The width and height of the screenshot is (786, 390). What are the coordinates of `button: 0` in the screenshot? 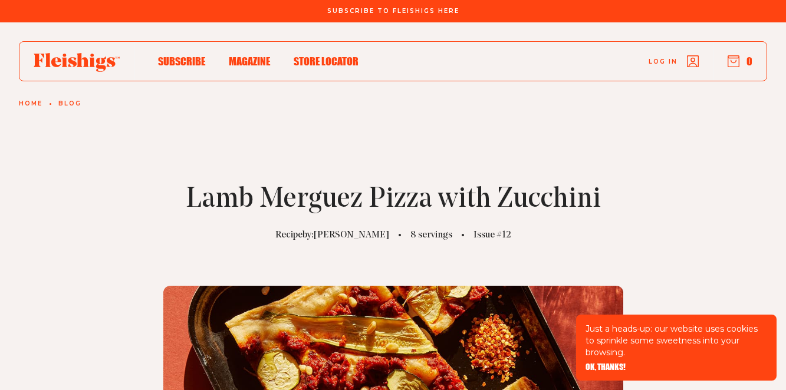 It's located at (740, 61).